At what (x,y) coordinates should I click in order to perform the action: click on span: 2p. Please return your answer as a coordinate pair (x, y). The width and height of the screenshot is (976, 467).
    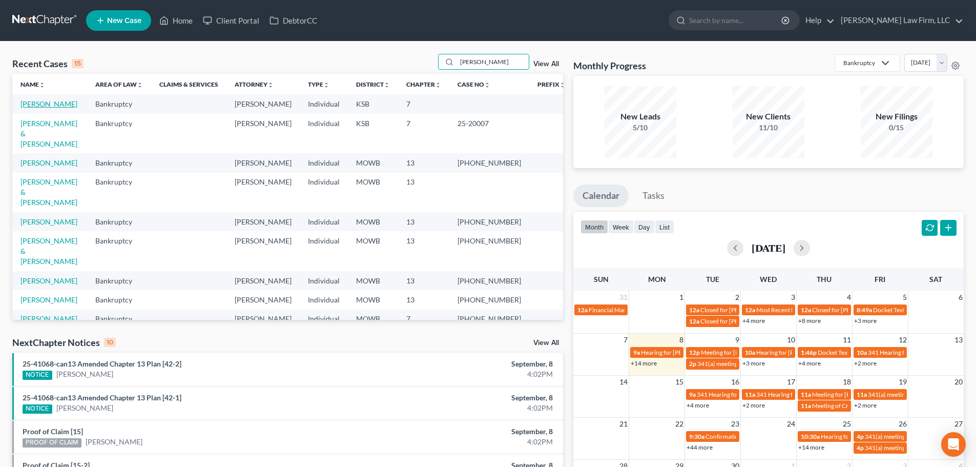
    Looking at the image, I should click on (693, 363).